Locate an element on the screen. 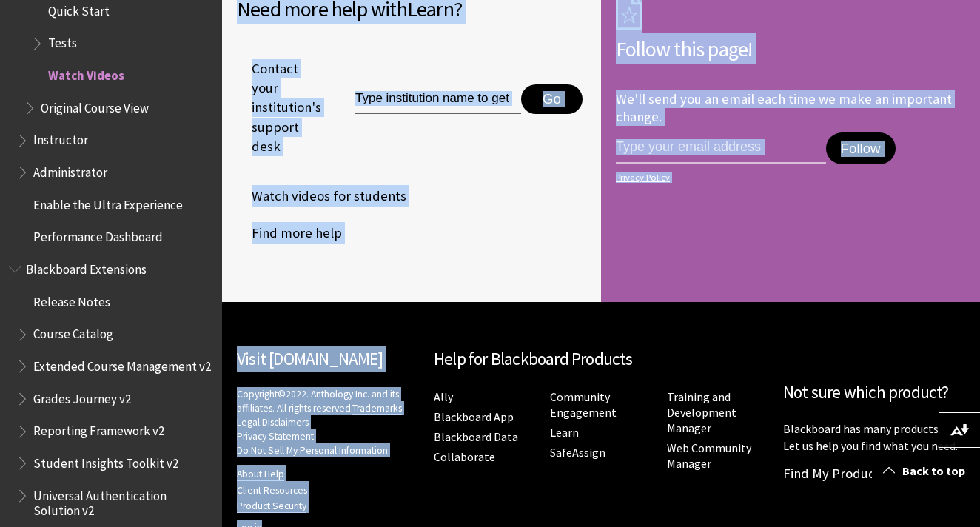 This screenshot has height=527, width=980. a: Product Security is located at coordinates (272, 506).